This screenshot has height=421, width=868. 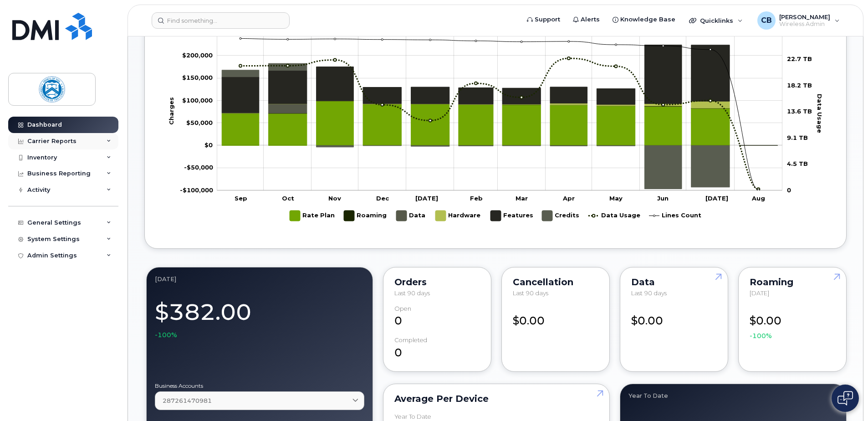 What do you see at coordinates (495, 127) in the screenshot?
I see `g: Chart` at bounding box center [495, 127].